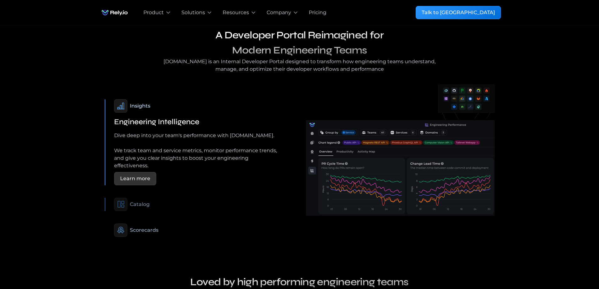 The width and height of the screenshot is (599, 289). Describe the element at coordinates (300, 43) in the screenshot. I see `h3: A Developer Portal Reimagined for Modern Engineering Teams` at that location.